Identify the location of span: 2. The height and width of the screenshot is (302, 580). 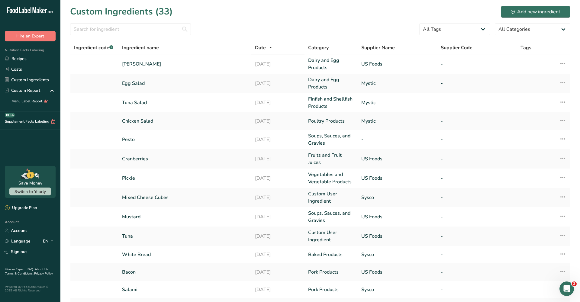
(575, 284).